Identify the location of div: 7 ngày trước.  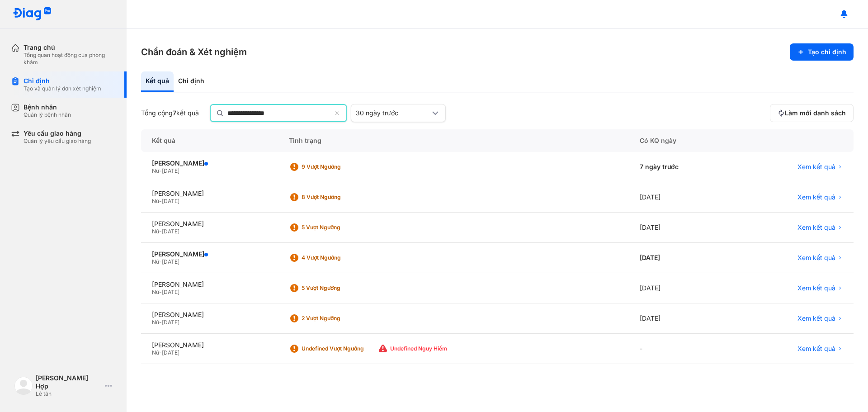
(682, 167).